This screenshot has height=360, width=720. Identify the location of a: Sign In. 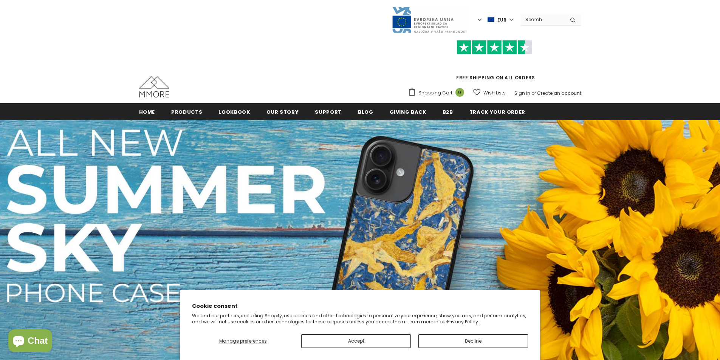
(522, 93).